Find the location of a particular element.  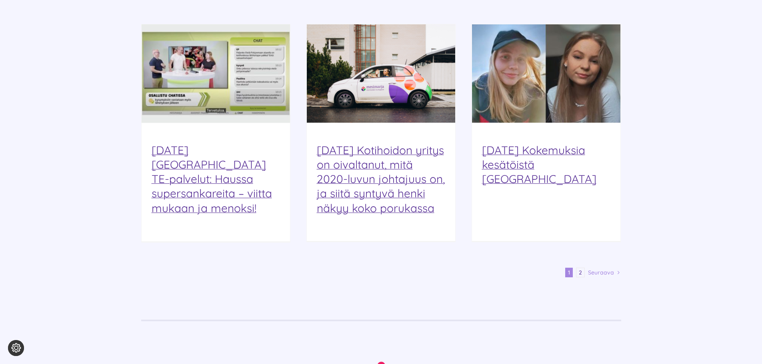

img: Kesätyöntekijät Emma ja Roosa is located at coordinates (546, 74).